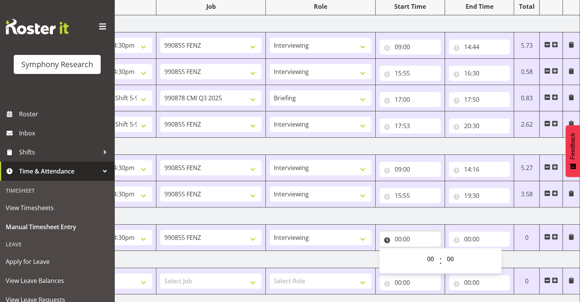  What do you see at coordinates (527, 98) in the screenshot?
I see `td: 0.83` at bounding box center [527, 98].